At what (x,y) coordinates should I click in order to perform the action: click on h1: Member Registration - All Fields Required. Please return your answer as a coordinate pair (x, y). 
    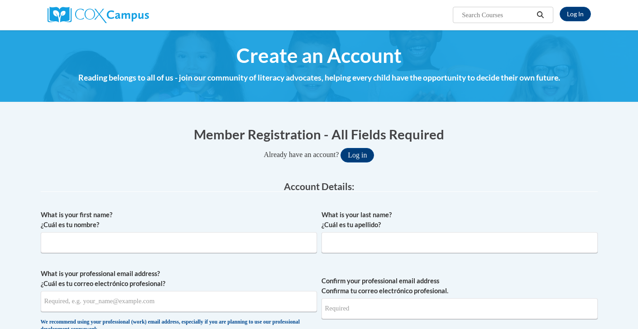
    Looking at the image, I should click on (319, 134).